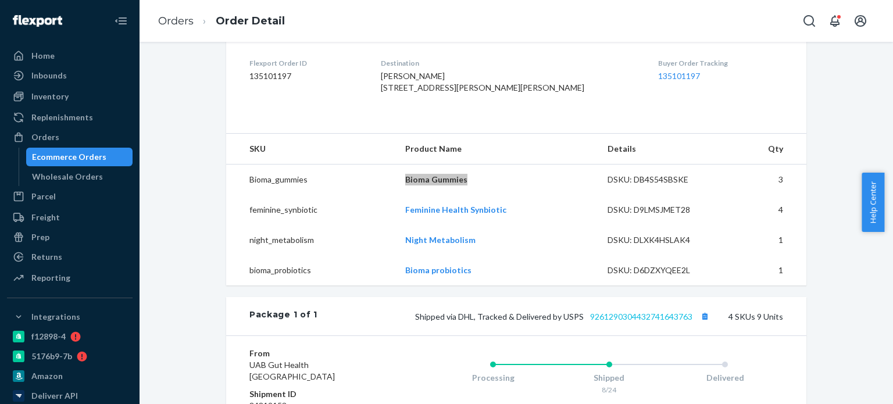  Describe the element at coordinates (49, 76) in the screenshot. I see `div: Inbounds` at that location.